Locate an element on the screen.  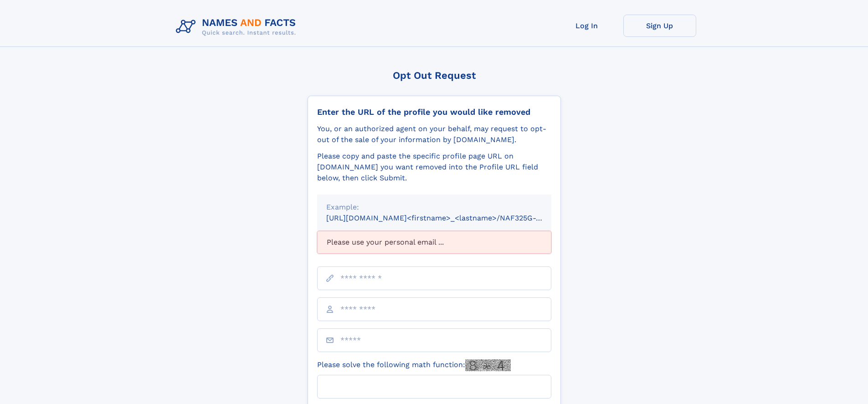
div: Opt Out Request is located at coordinates (434, 75).